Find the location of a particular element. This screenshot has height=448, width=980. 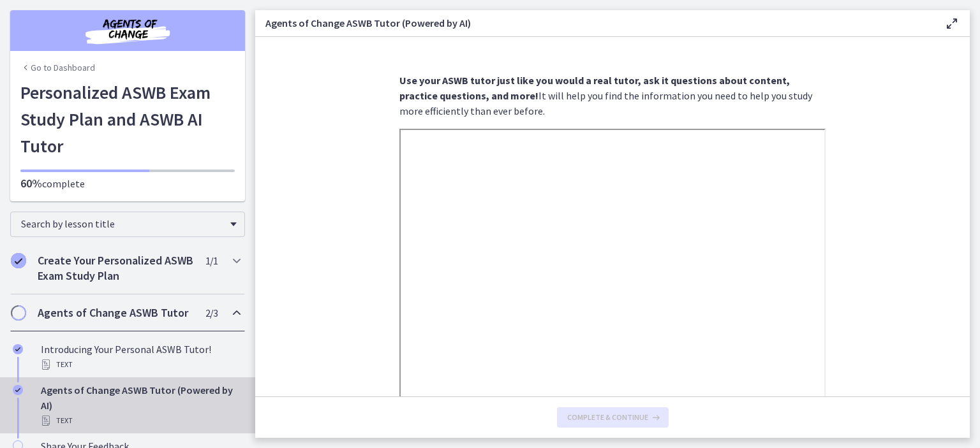

div: Agents of Change ASWB Tutor (Powered by AI) is located at coordinates (141, 406).